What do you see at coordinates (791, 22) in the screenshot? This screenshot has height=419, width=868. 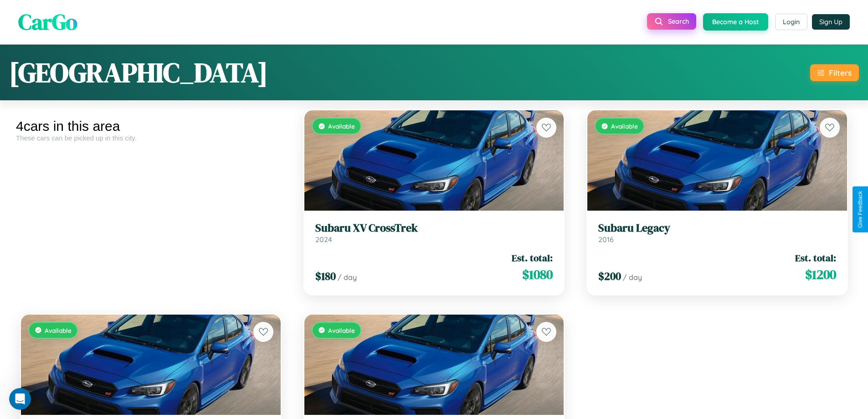 I see `button: Login` at bounding box center [791, 22].